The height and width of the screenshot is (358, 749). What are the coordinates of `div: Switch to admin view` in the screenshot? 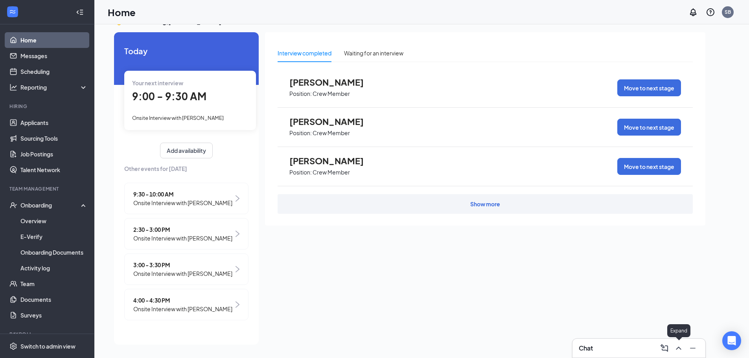 It's located at (48, 346).